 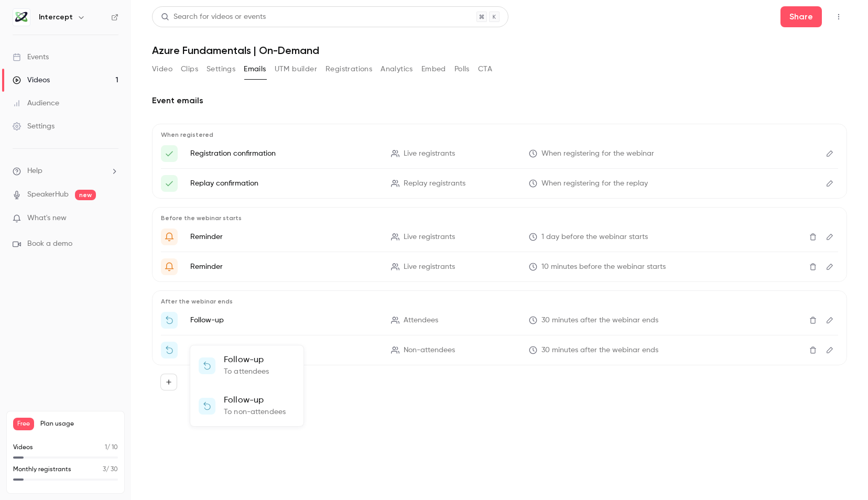 I want to click on li: follow_up_no_show, so click(x=247, y=406).